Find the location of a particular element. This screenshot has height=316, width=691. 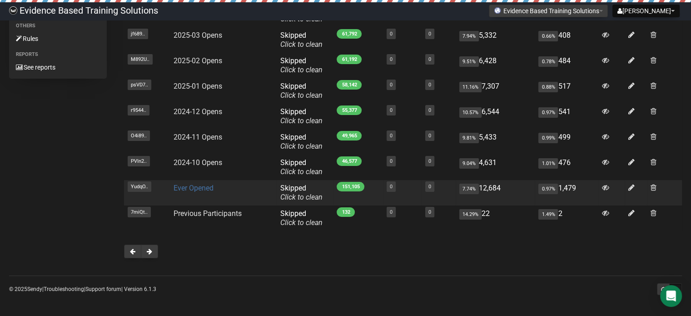

a: Previous Participants is located at coordinates (208, 213).